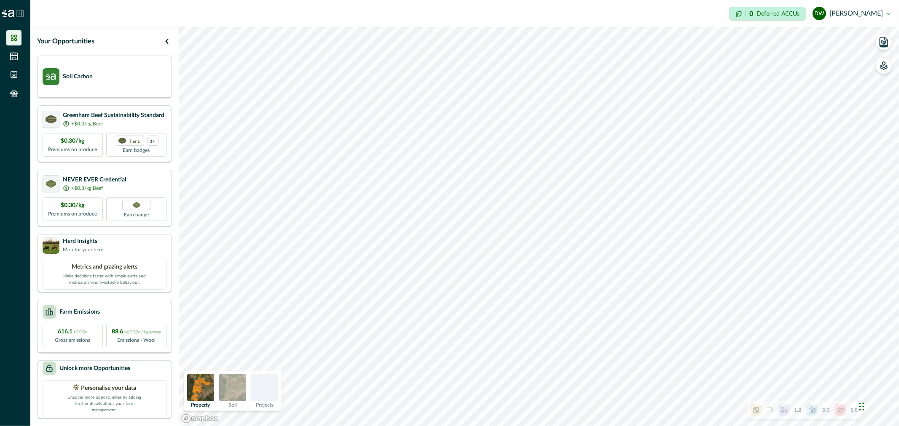 This screenshot has height=426, width=899. Describe the element at coordinates (136, 340) in the screenshot. I see `p: Emissions - Wool` at that location.